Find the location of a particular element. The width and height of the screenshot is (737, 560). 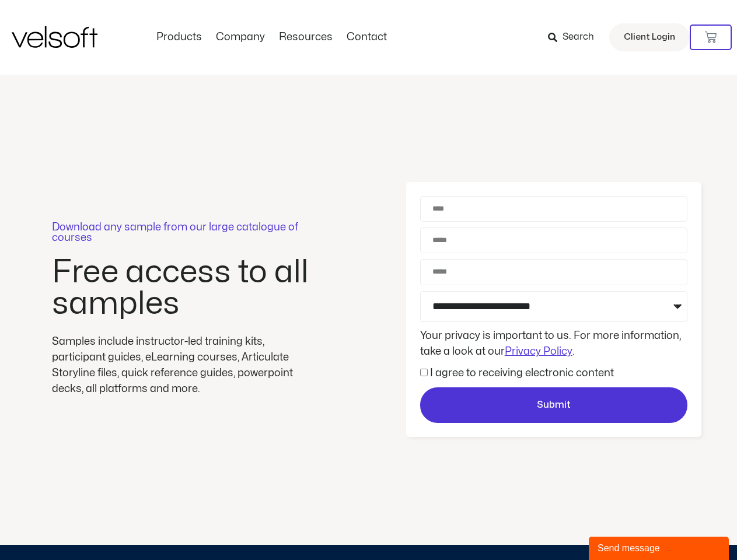

a: CompanyMenu Toggle is located at coordinates (240, 37).